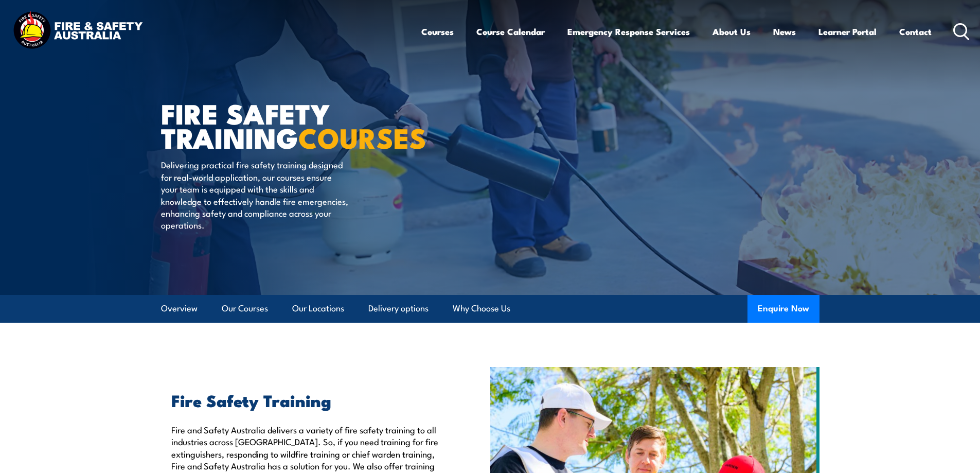 The height and width of the screenshot is (473, 980). What do you see at coordinates (732, 31) in the screenshot?
I see `a: About Us` at bounding box center [732, 31].